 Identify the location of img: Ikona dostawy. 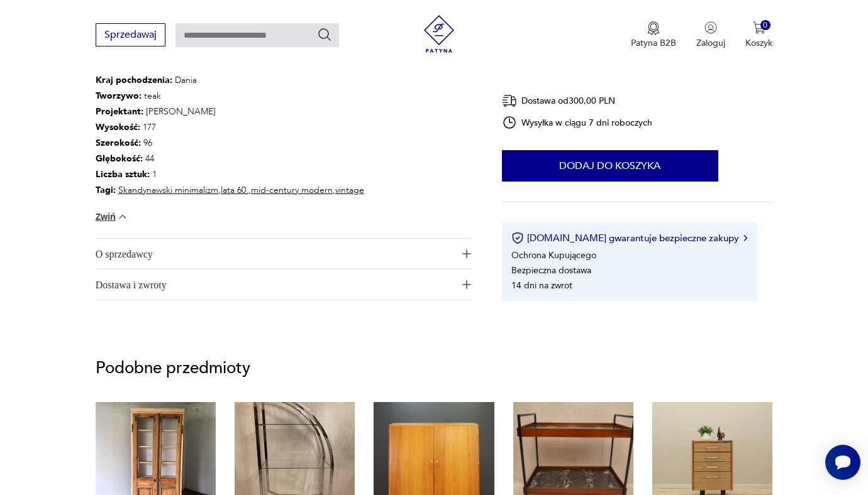
(509, 101).